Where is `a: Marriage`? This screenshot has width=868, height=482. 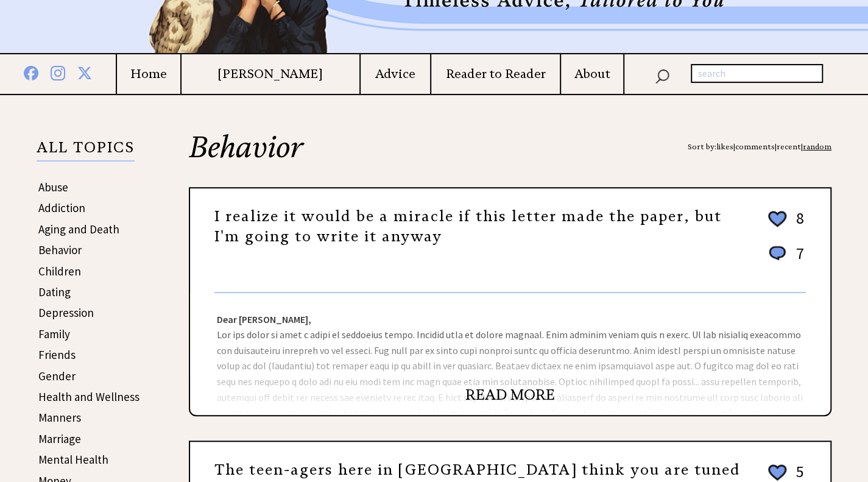 a: Marriage is located at coordinates (60, 439).